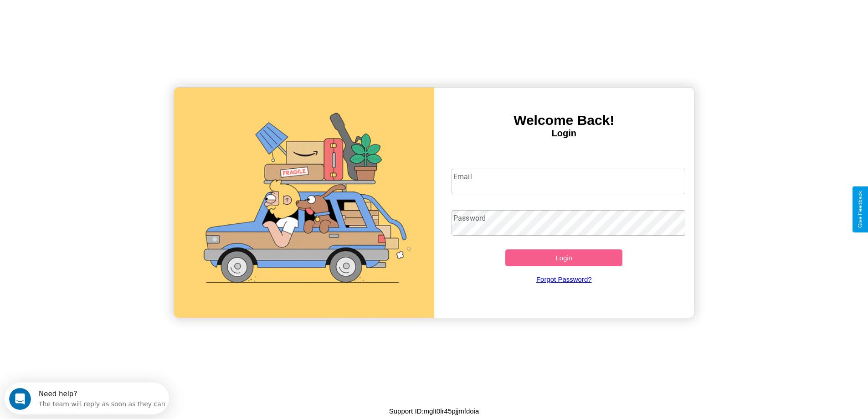 The image size is (868, 419). What do you see at coordinates (304, 202) in the screenshot?
I see `img: gif` at bounding box center [304, 202].